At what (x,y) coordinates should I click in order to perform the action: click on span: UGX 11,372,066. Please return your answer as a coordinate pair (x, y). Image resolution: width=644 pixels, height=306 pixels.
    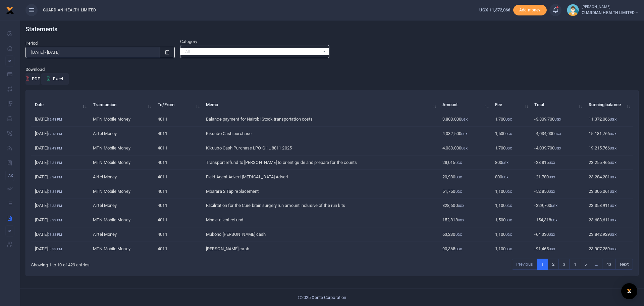
    Looking at the image, I should click on (495, 10).